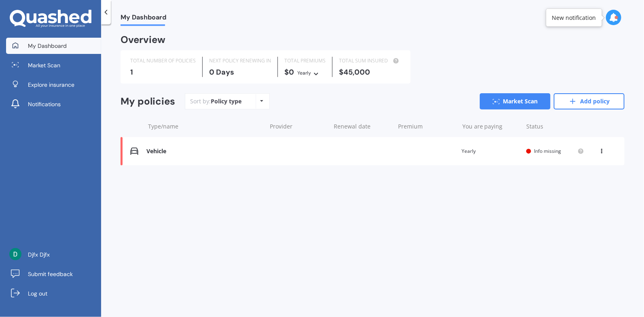 The image size is (644, 317). What do you see at coordinates (54, 255) in the screenshot?
I see `a: Djfx Djfx` at bounding box center [54, 255].